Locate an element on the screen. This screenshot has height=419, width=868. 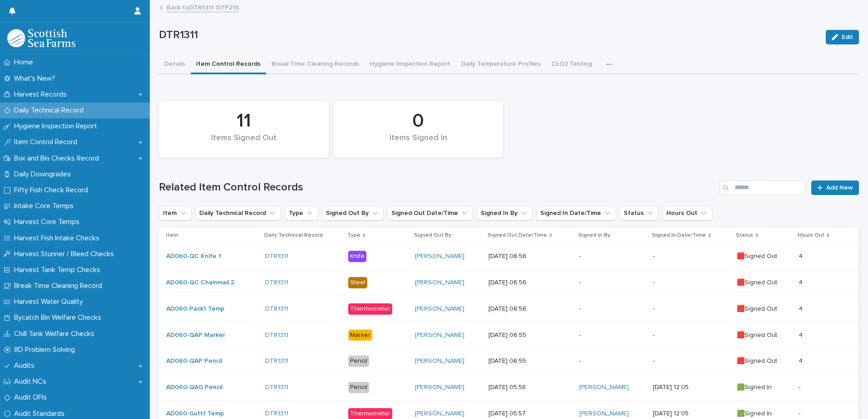
p: Audit Standards is located at coordinates (41, 414).